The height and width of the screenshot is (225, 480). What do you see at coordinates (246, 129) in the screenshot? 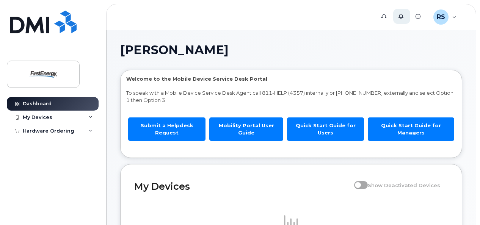
I see `a: Mobility Portal User Guide` at bounding box center [246, 129].